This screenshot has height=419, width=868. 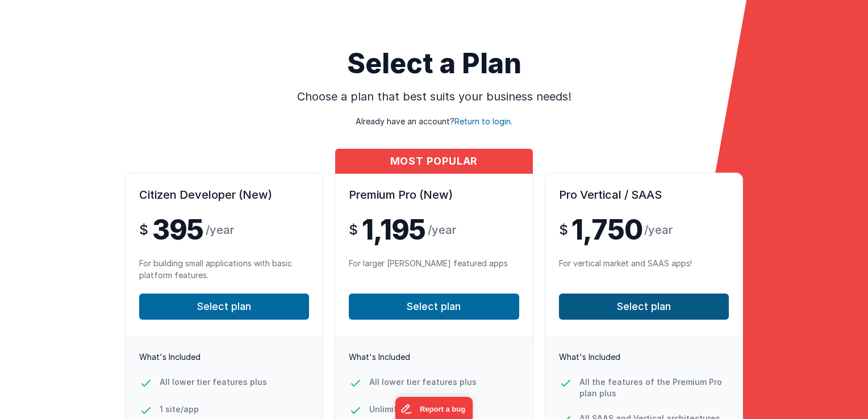 What do you see at coordinates (484, 122) in the screenshot?
I see `button: Return to login.` at bounding box center [484, 122].